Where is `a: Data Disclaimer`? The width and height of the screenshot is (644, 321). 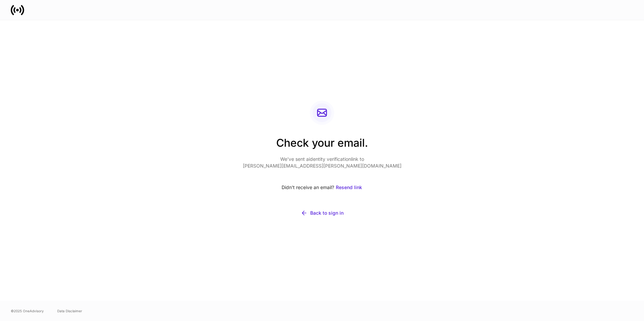
a: Data Disclaimer is located at coordinates (70, 311).